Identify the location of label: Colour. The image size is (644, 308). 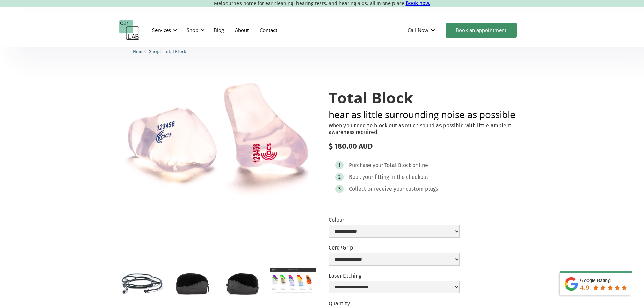
(394, 220).